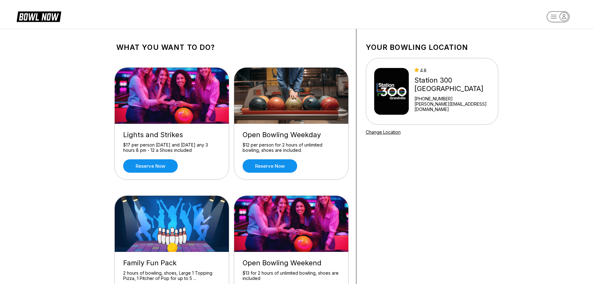  I want to click on h1: What you want to do?, so click(231, 47).